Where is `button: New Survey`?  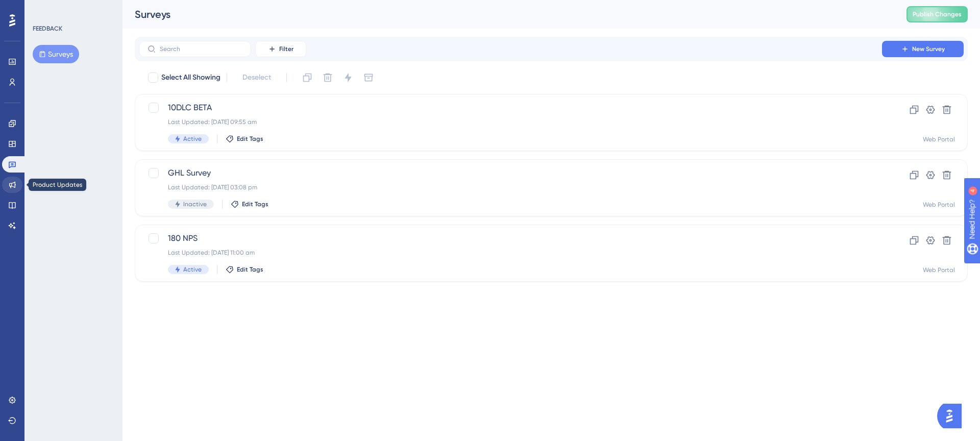 button: New Survey is located at coordinates (923, 49).